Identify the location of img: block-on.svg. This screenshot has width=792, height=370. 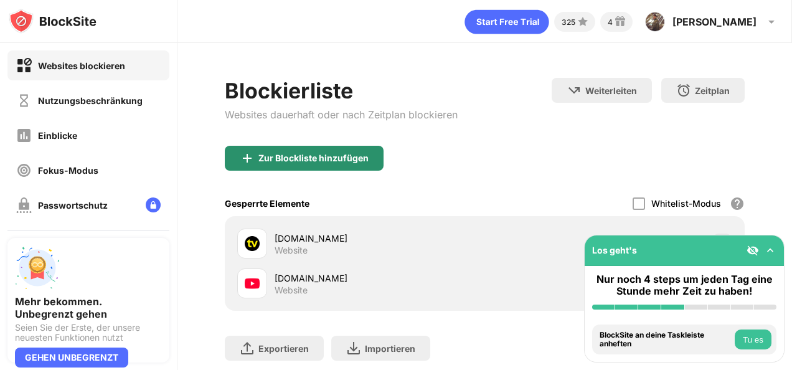
(24, 65).